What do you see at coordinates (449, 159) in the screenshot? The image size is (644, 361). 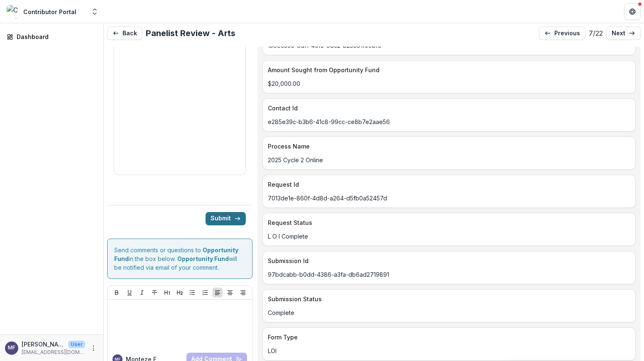 I see `p: 2025 Cycle 2 Online` at bounding box center [449, 159].